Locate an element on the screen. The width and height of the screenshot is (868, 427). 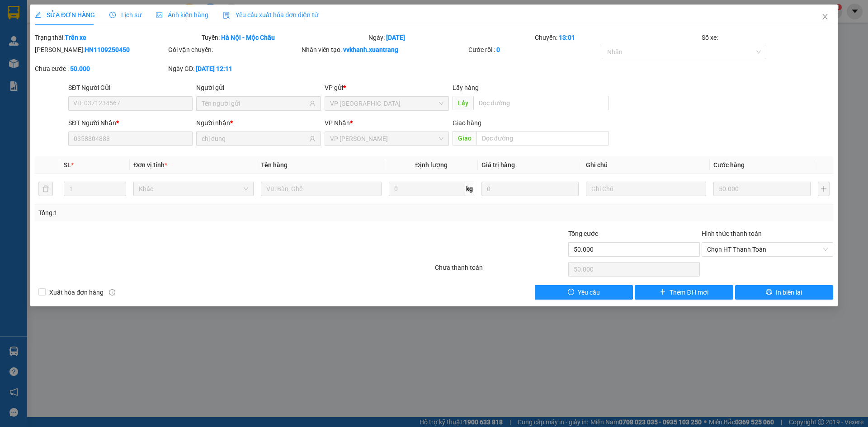
span: picture is located at coordinates (159, 15).